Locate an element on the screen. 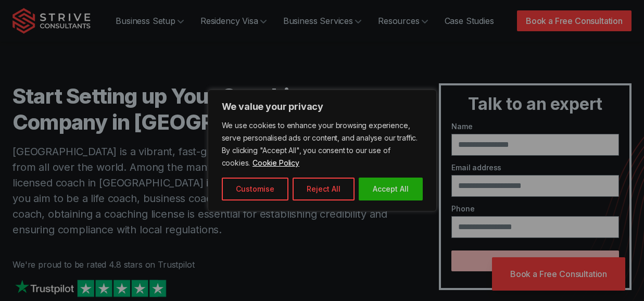 The width and height of the screenshot is (644, 301). div: We value your privacy is located at coordinates (322, 150).